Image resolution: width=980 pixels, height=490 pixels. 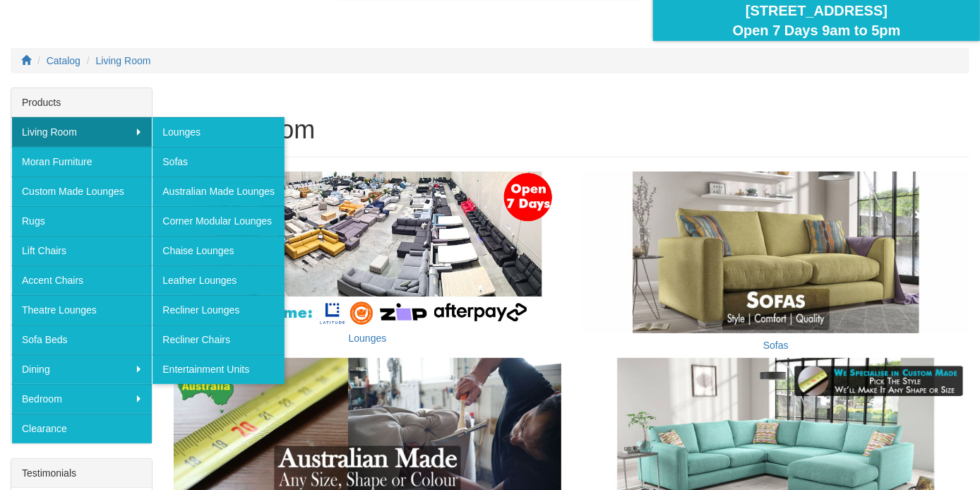 I want to click on a: Recliner Lounges, so click(x=218, y=310).